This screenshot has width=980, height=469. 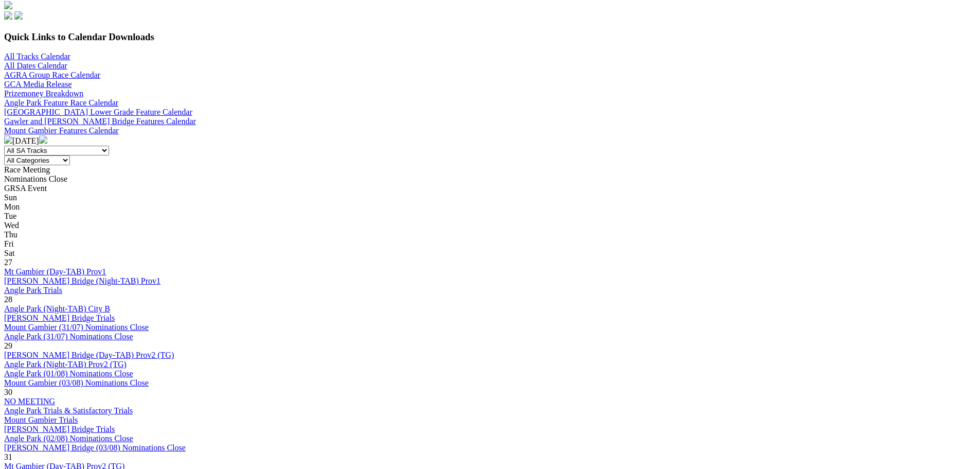 I want to click on a: Prizemoney Breakdown, so click(x=44, y=93).